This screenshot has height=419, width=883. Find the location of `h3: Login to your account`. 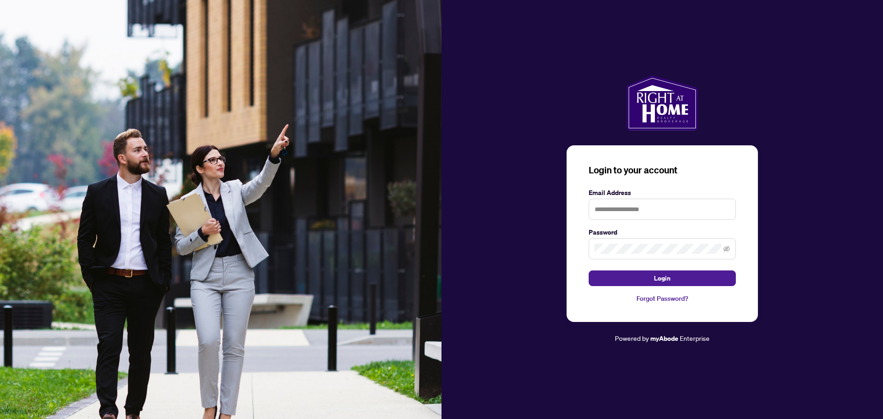

h3: Login to your account is located at coordinates (662, 170).